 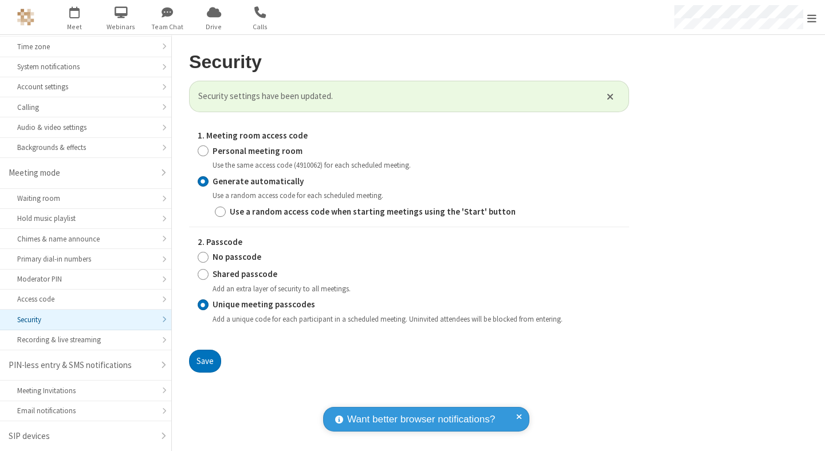 I want to click on div: Security, so click(x=85, y=320).